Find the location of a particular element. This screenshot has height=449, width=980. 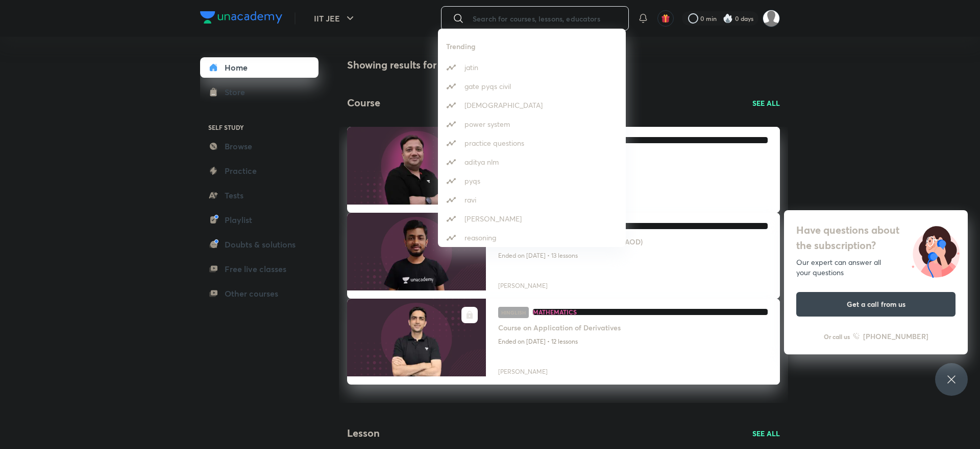

p: jatin is located at coordinates (471, 67).